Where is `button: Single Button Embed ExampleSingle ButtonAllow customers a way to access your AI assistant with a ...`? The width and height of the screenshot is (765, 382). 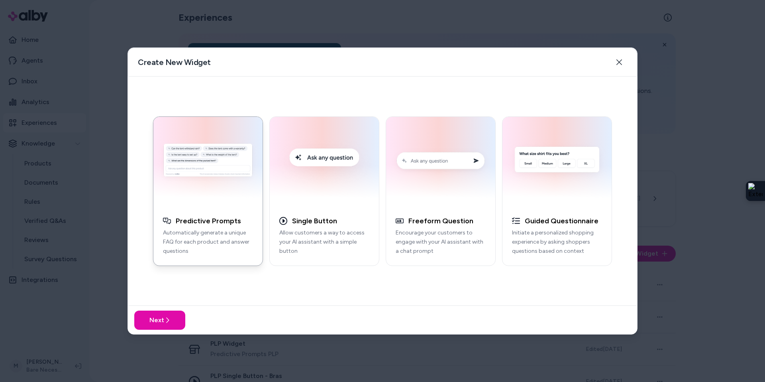
button: Single Button Embed ExampleSingle ButtonAllow customers a way to access your AI assistant with a ... is located at coordinates (324, 191).